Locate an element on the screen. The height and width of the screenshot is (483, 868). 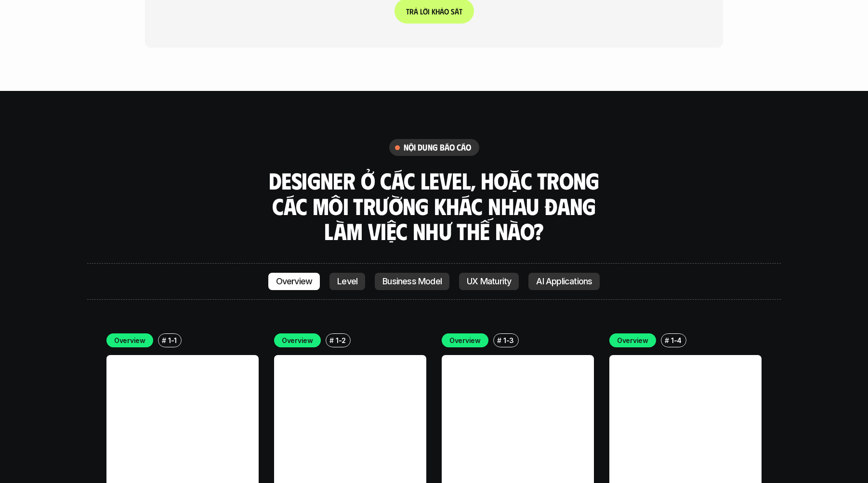
span: o is located at coordinates (447, 11).